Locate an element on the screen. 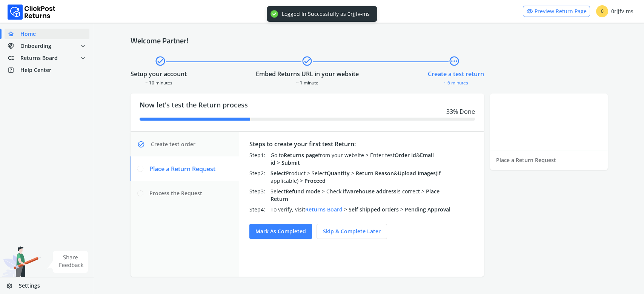 This screenshot has height=294, width=644. div: Step 2 : is located at coordinates (260, 177).